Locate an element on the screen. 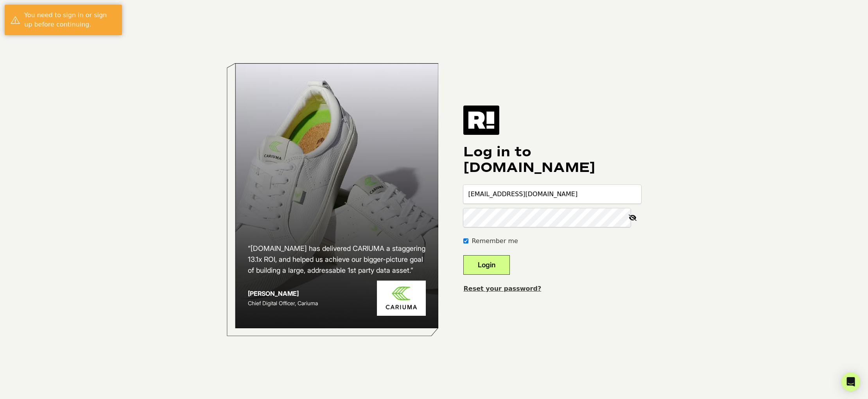  span: Chief Digital Officer, Cariuma is located at coordinates (283, 303).